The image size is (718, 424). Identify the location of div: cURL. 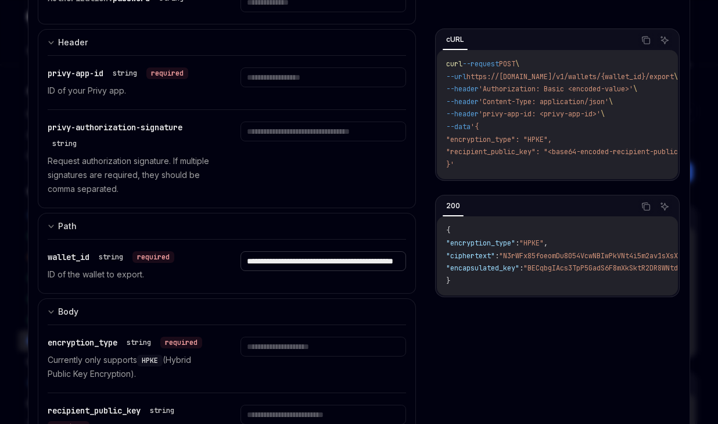
(455, 40).